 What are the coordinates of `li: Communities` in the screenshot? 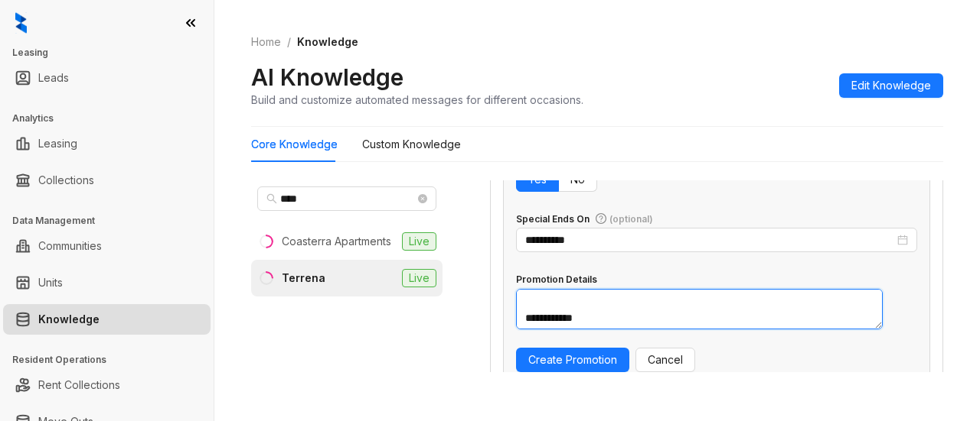 It's located at (107, 246).